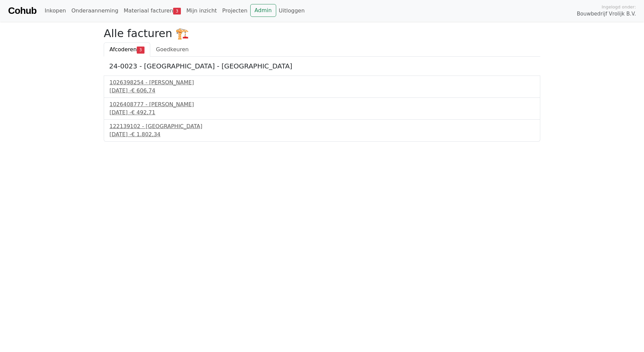 The height and width of the screenshot is (352, 644). I want to click on a: Cohub, so click(22, 11).